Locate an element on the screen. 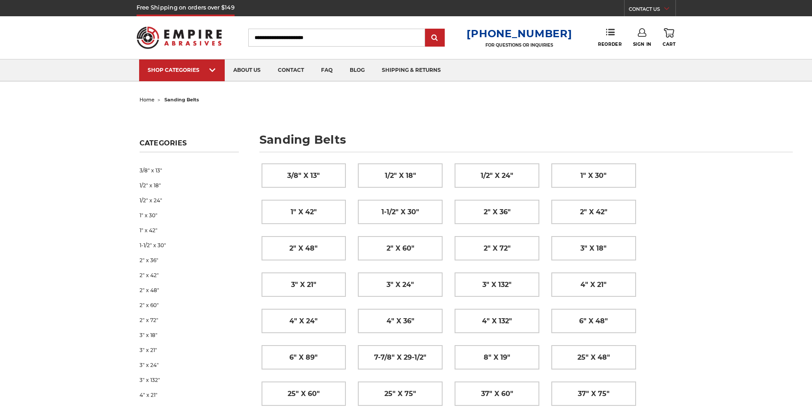 The image size is (812, 408). img: Empire Abrasives is located at coordinates (179, 38).